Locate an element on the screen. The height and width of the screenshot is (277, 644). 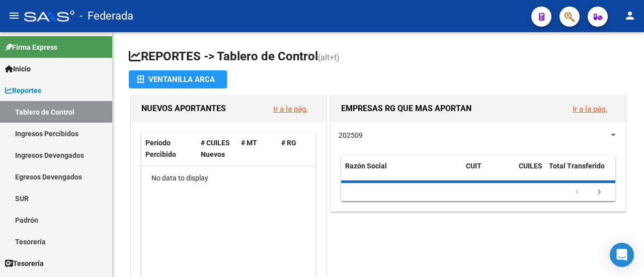
div: Ventanilla ARCA is located at coordinates (177, 79).